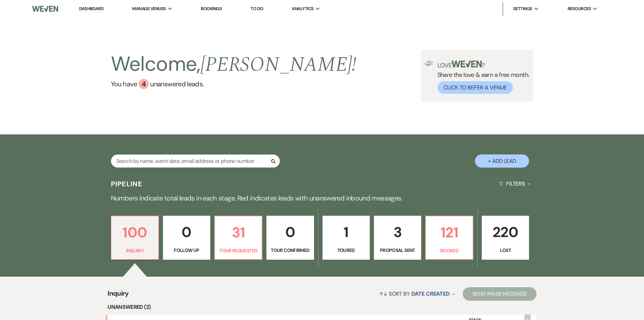  I want to click on p: Tour Requested, so click(238, 250).